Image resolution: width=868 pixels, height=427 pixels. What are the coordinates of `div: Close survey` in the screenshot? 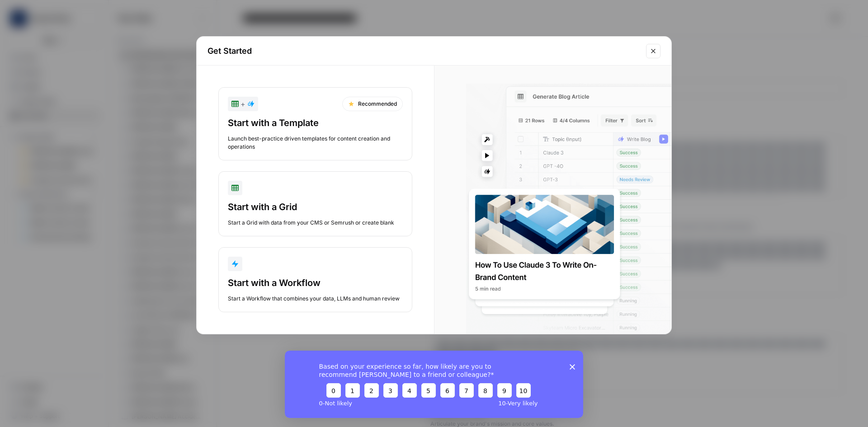 It's located at (287, 16).